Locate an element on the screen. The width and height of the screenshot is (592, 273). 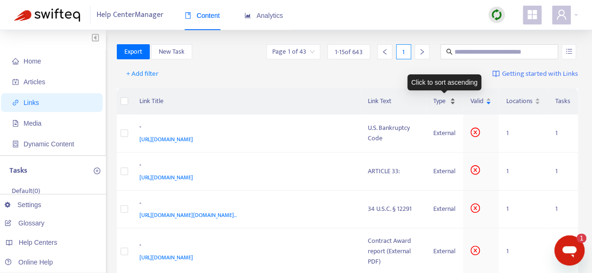
span: area-chart is located at coordinates (248, 16).